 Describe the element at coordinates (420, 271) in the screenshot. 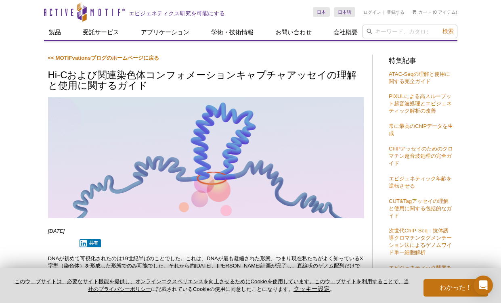

I see `a: エピジェネティック酵素を標的とした創薬開発` at that location.